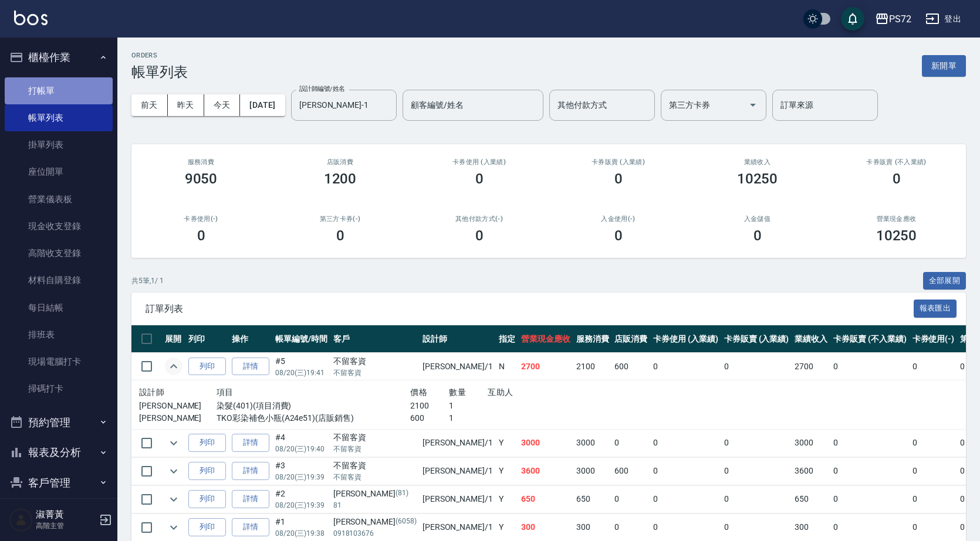 The width and height of the screenshot is (980, 541). I want to click on div: PS72, so click(900, 19).